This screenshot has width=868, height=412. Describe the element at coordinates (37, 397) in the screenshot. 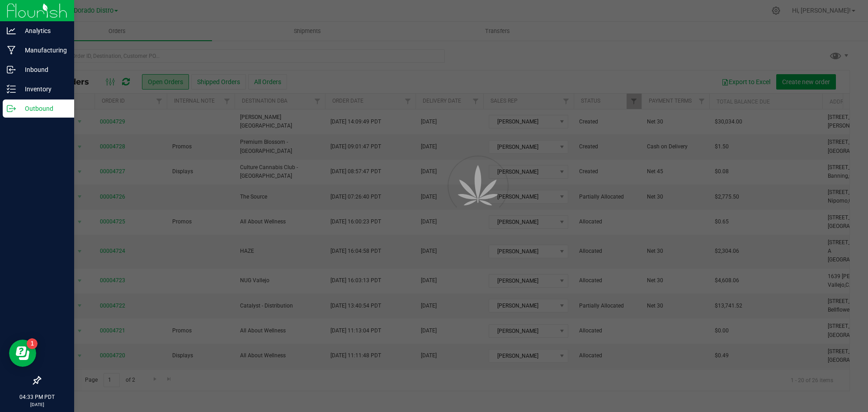

I see `p: 04:33 PM PDT` at that location.